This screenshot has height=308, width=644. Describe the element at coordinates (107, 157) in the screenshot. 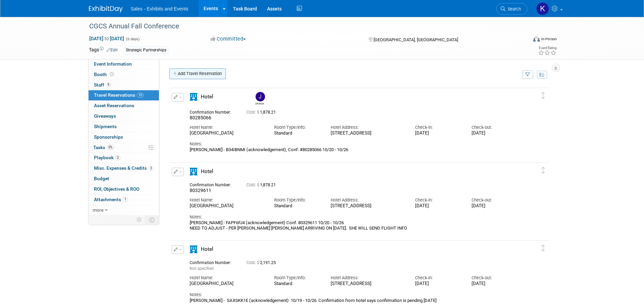

I see `span: Playbook` at that location.